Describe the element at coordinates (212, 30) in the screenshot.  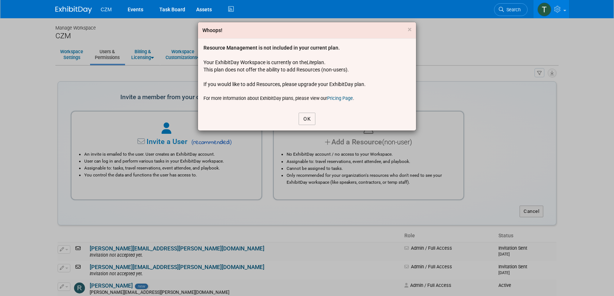
I see `div: Whoops!` at that location.